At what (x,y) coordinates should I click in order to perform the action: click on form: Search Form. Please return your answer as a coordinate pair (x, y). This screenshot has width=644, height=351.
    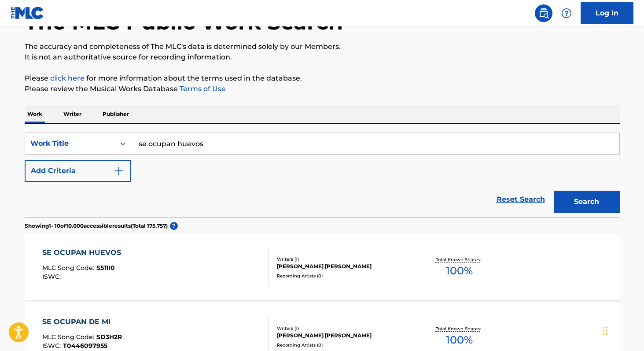
    Looking at the image, I should click on (322, 175).